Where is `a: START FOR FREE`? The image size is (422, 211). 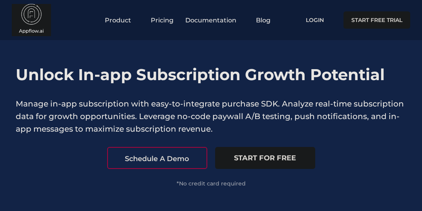
a: START FOR FREE is located at coordinates (265, 158).